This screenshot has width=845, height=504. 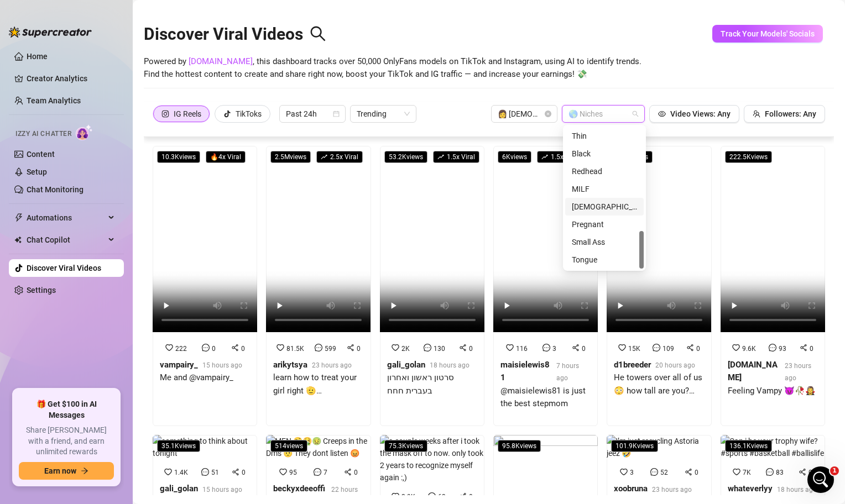 I want to click on span: 81.5K, so click(x=295, y=349).